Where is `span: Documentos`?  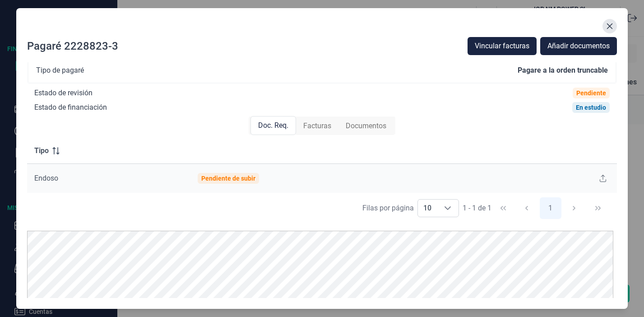
span: Documentos is located at coordinates (366, 126).